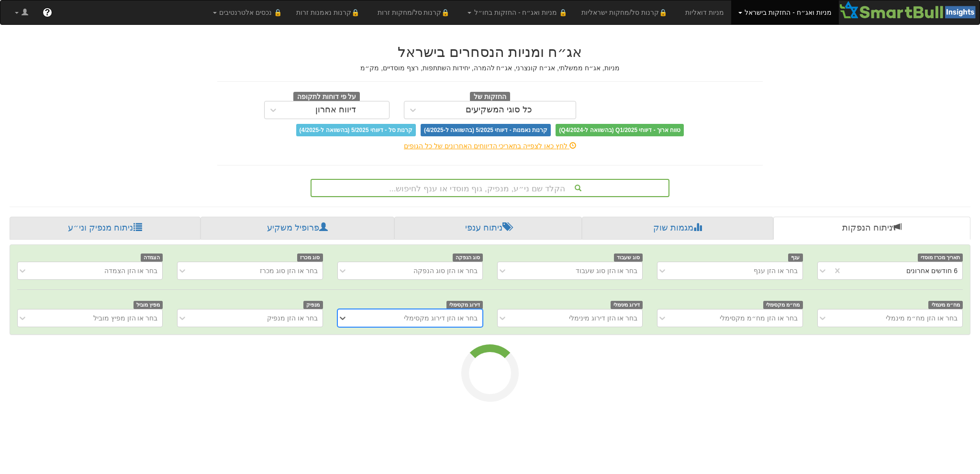  What do you see at coordinates (310, 257) in the screenshot?
I see `span: סוג מכרז` at bounding box center [310, 257].